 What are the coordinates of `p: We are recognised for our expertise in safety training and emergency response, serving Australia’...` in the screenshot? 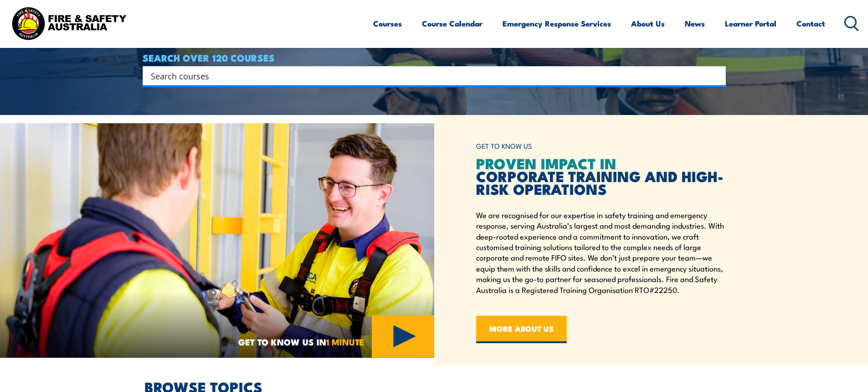 It's located at (601, 252).